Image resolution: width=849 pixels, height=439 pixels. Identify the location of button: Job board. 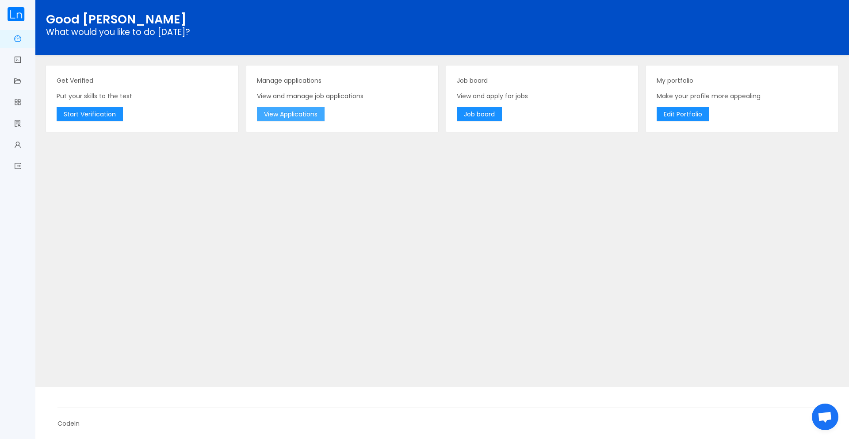
(479, 114).